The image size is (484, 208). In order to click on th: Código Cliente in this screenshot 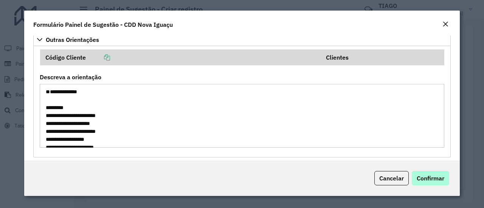, I will do `click(180, 57)`.